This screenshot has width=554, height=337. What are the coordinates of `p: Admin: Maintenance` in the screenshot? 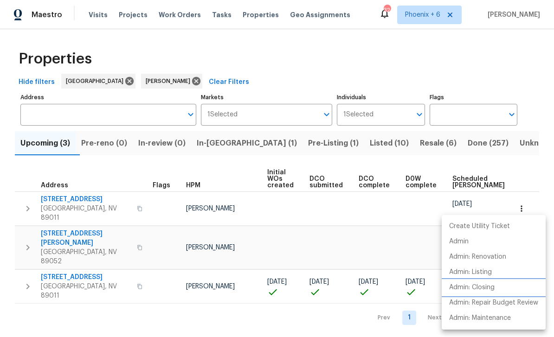 It's located at (480, 318).